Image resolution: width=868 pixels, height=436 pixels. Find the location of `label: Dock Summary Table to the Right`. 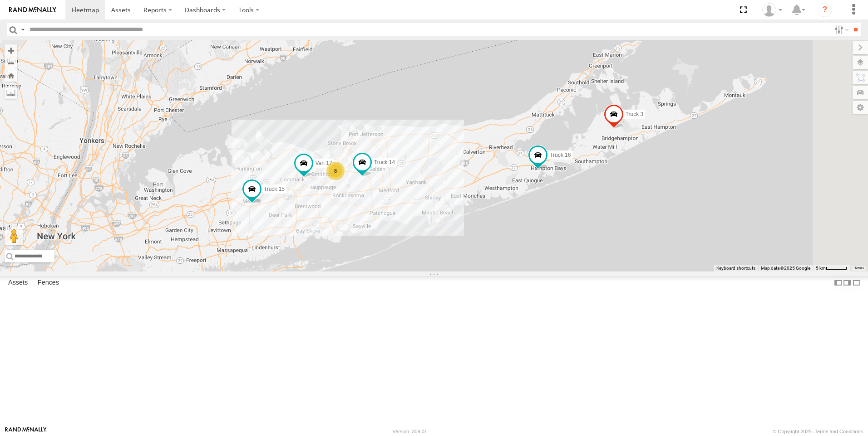

label: Dock Summary Table to the Right is located at coordinates (847, 282).